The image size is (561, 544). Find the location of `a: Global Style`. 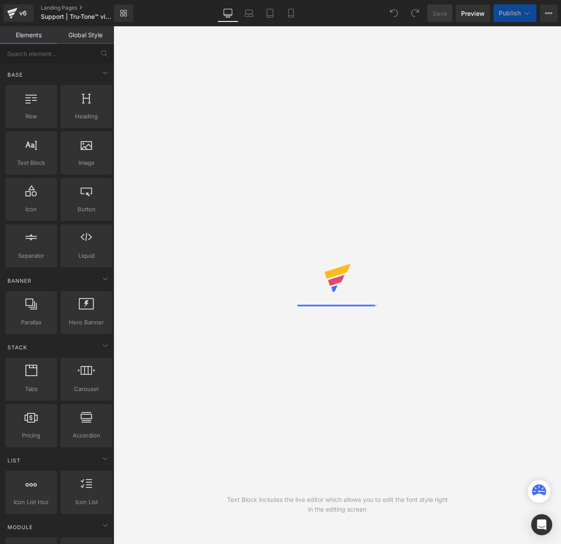

a: Global Style is located at coordinates (85, 35).